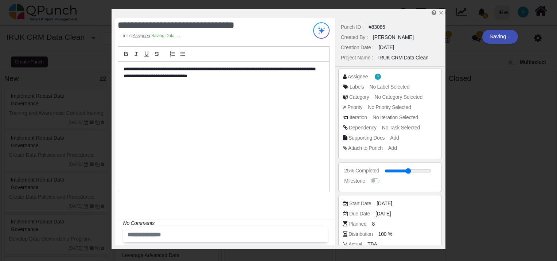 The image size is (557, 261). Describe the element at coordinates (434, 12) in the screenshot. I see `i: Edit Punch` at that location.